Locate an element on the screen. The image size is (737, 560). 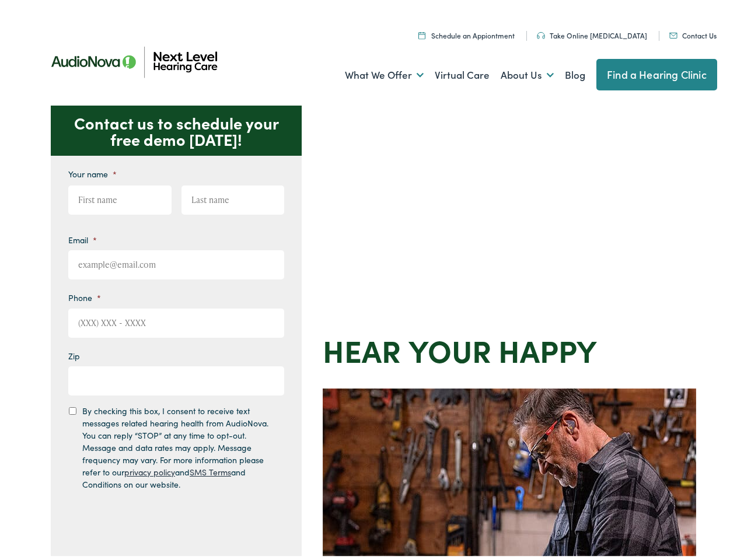
strong: your Happy is located at coordinates (503, 346).